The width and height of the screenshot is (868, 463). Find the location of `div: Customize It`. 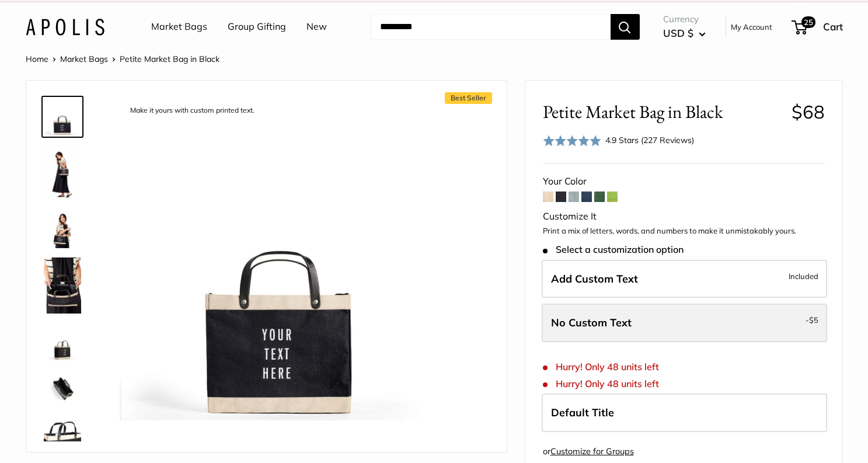

div: Customize It is located at coordinates (683, 216).